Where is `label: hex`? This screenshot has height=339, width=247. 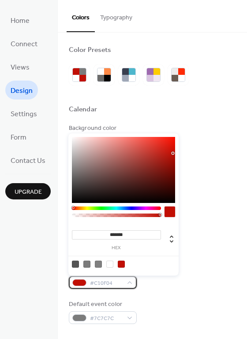 label: hex is located at coordinates (116, 248).